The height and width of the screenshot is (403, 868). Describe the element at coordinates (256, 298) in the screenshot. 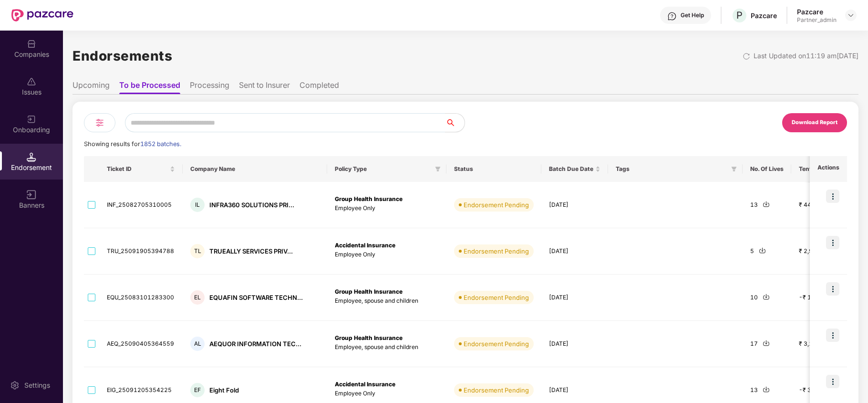

I see `div: EQUAFIN SOFTWARE TECHN...` at that location.